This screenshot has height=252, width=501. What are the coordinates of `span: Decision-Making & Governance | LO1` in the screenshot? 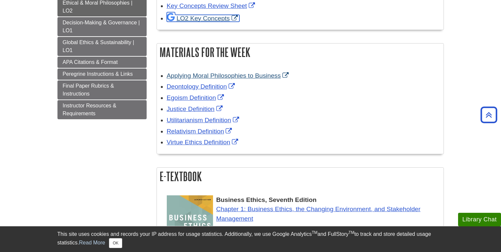 It's located at (101, 26).